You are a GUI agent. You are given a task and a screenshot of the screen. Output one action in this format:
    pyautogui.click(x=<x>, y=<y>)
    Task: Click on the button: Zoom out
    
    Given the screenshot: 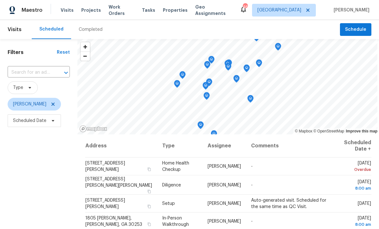 What is the action you would take?
    pyautogui.click(x=85, y=56)
    